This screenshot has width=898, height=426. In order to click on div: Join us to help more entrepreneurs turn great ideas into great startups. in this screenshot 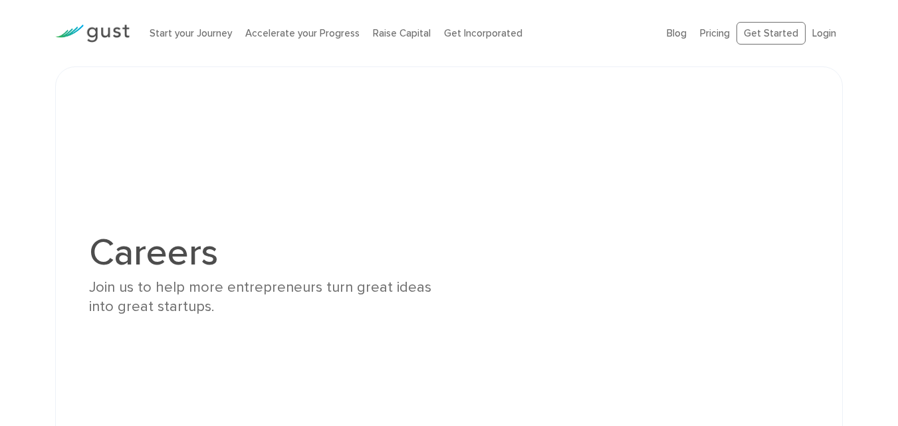, I will do `click(264, 297)`.